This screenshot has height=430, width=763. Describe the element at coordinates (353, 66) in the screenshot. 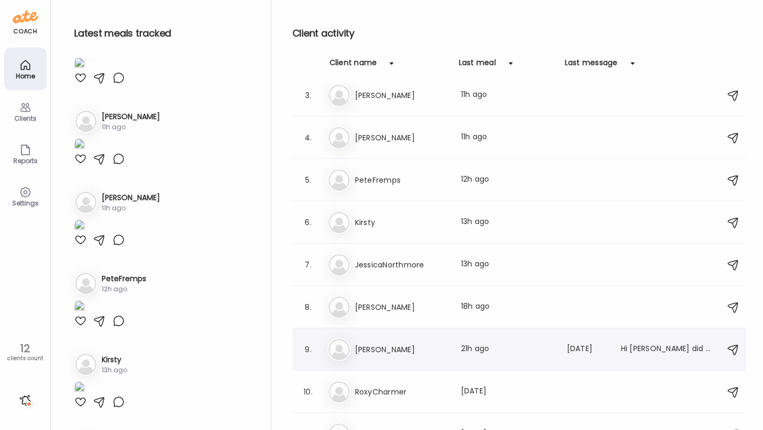

I see `div: Client name` at that location.